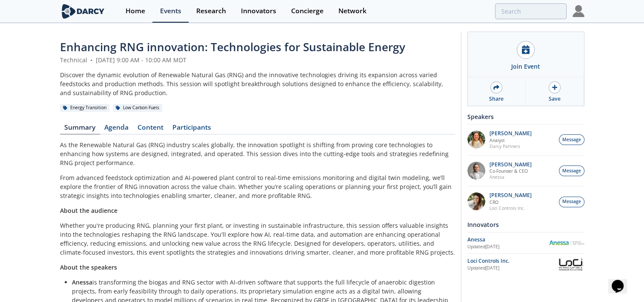 The height and width of the screenshot is (302, 644). I want to click on div: Anessa, so click(508, 240).